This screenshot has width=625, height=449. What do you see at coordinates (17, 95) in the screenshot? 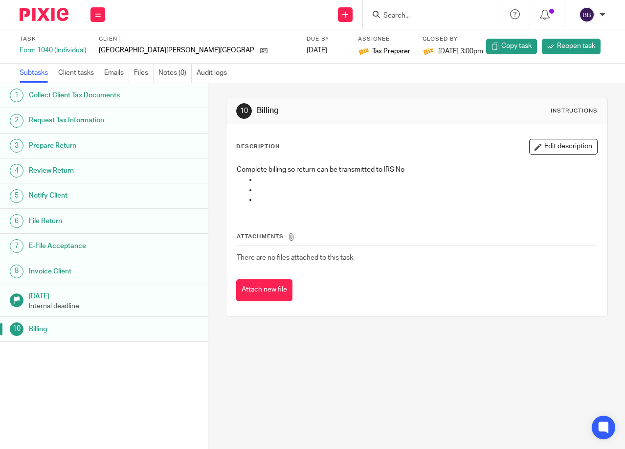
I see `div: 1` at bounding box center [17, 95].